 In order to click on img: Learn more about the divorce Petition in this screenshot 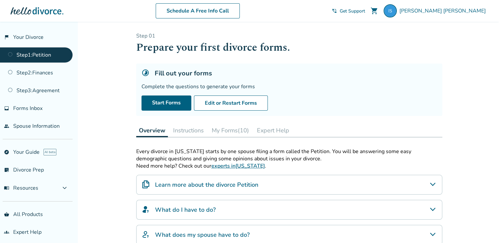, I will do `click(146, 185)`.